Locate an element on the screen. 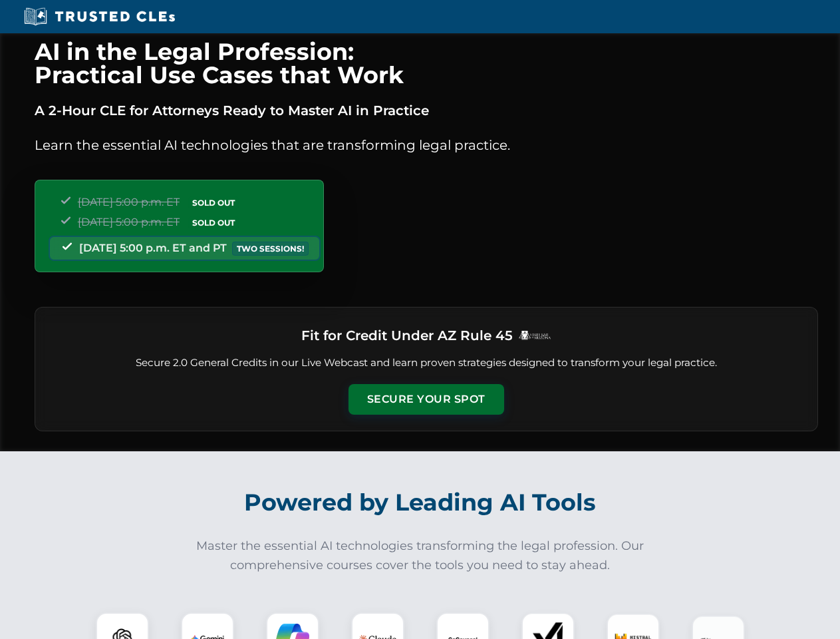 The width and height of the screenshot is (840, 639). button: Secure Your Spot is located at coordinates (426, 399).